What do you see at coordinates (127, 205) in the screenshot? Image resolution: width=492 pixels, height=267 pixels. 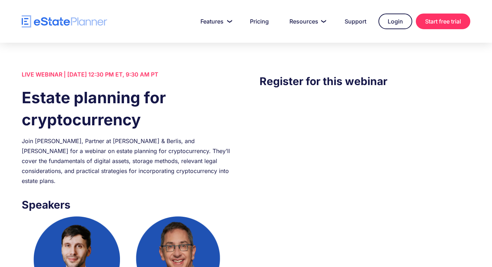 I see `h3: Speakers` at bounding box center [127, 205].